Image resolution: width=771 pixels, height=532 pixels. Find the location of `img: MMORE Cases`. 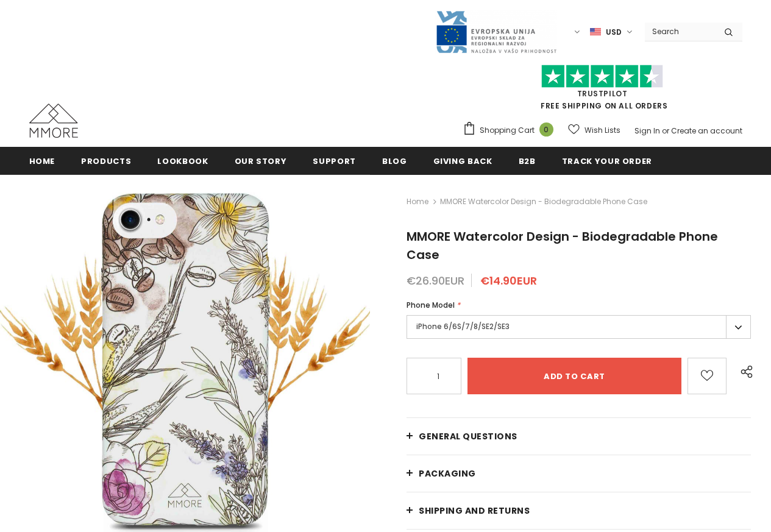

img: MMORE Cases is located at coordinates (54, 120).